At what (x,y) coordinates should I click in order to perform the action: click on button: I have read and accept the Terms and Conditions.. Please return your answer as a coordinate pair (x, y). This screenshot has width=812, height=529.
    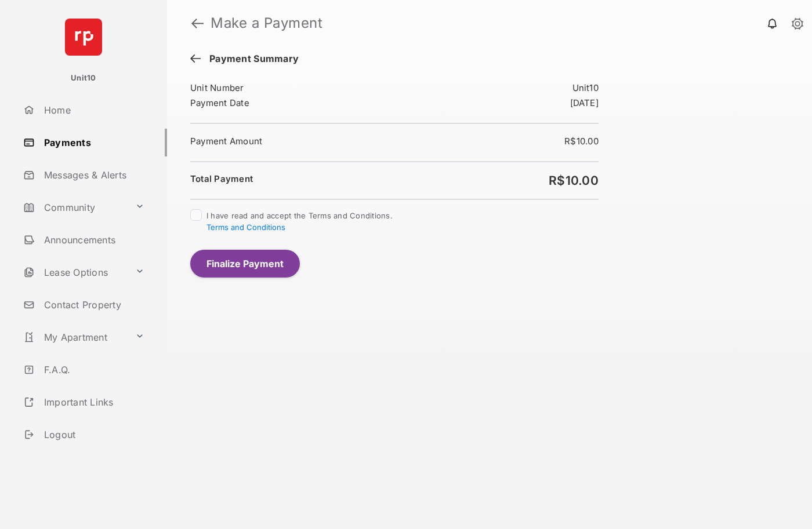
    Looking at the image, I should click on (246, 227).